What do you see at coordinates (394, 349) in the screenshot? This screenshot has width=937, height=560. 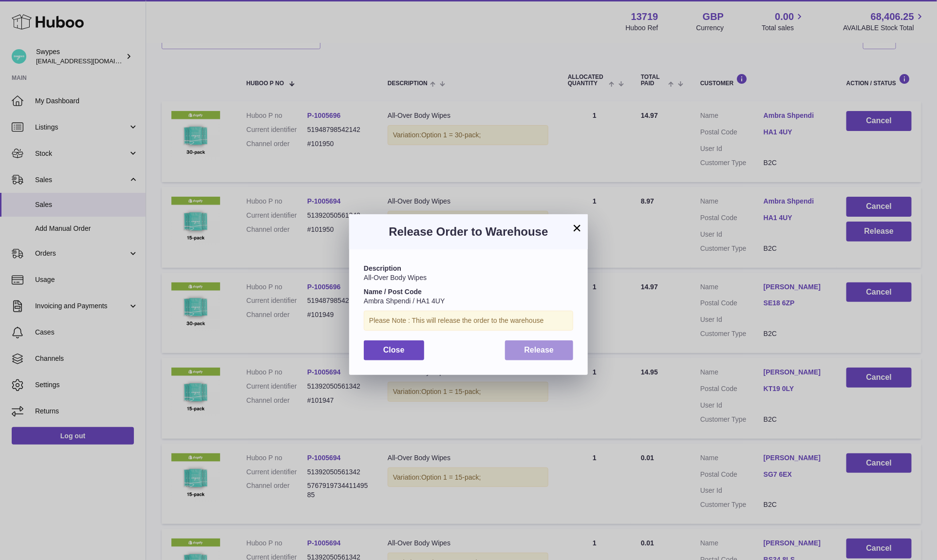 I see `span: Close` at bounding box center [394, 349].